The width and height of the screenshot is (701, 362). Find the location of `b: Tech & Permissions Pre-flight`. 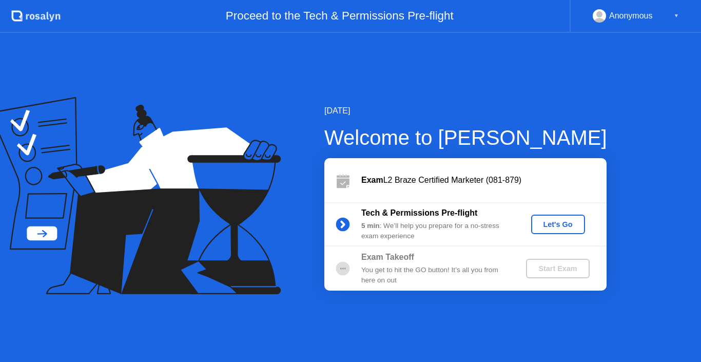

b: Tech & Permissions Pre-flight is located at coordinates (419, 212).